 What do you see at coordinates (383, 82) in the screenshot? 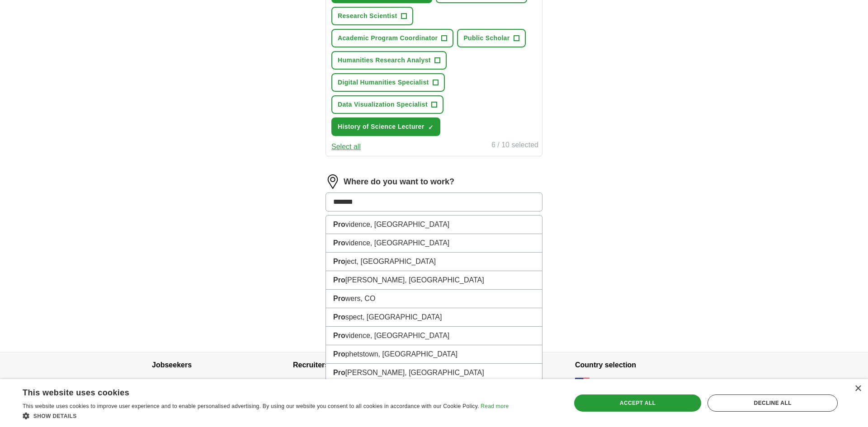
I see `span: Digital Humanities Specialist` at bounding box center [383, 82].